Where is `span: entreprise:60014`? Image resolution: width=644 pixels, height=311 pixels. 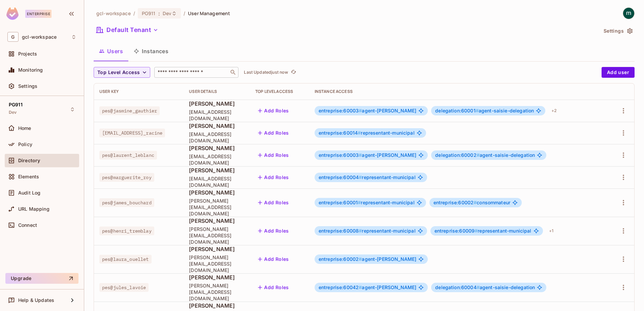 span: entreprise:60014 is located at coordinates (340, 133).